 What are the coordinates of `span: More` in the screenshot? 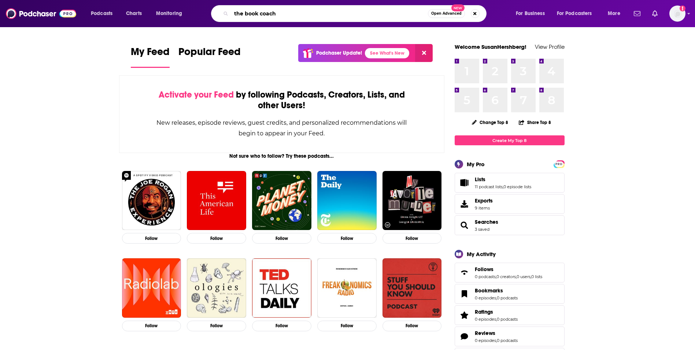 It's located at (614, 14).